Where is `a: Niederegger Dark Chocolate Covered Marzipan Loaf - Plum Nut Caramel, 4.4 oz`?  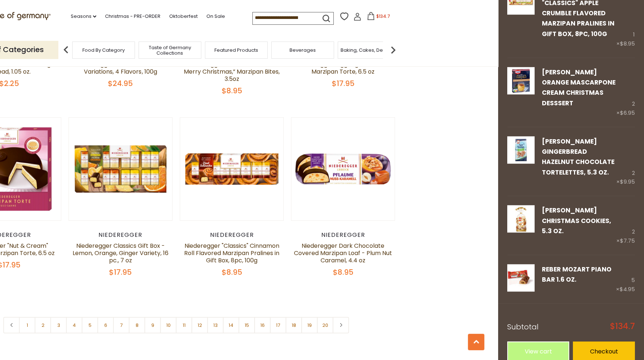
a: Niederegger Dark Chocolate Covered Marzipan Loaf - Plum Nut Caramel, 4.4 oz is located at coordinates (342, 253).